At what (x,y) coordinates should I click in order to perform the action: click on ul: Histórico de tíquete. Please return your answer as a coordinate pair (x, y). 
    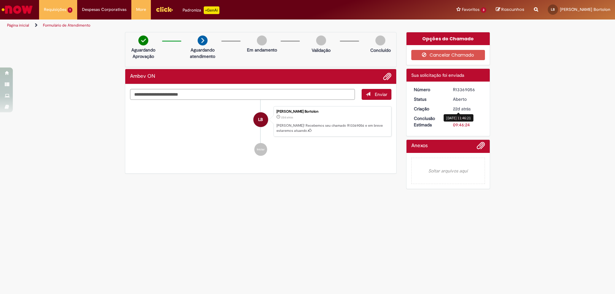
    Looking at the image, I should click on (261, 131).